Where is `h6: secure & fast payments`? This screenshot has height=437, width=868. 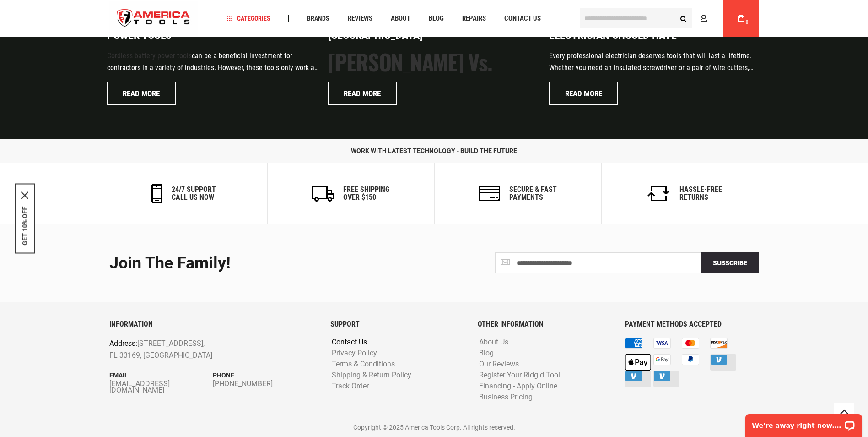 h6: secure & fast payments is located at coordinates (533, 193).